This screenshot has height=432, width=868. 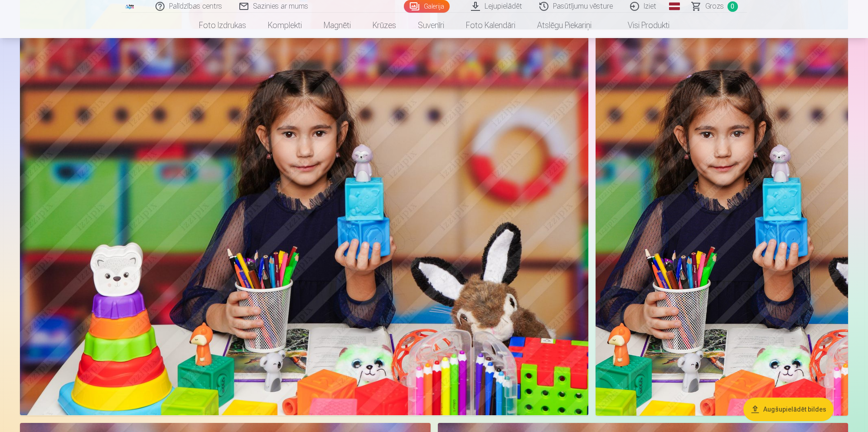 What do you see at coordinates (385, 26) in the screenshot?
I see `a: Krūzes` at bounding box center [385, 26].